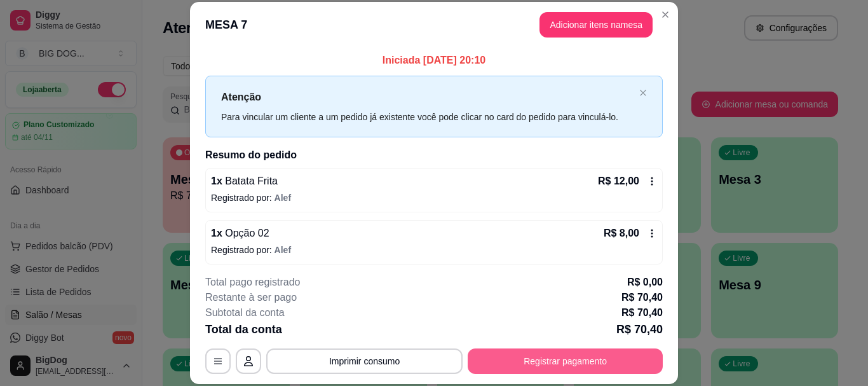 The width and height of the screenshot is (868, 386). What do you see at coordinates (565, 361) in the screenshot?
I see `button: Registrar pagamento` at bounding box center [565, 361].